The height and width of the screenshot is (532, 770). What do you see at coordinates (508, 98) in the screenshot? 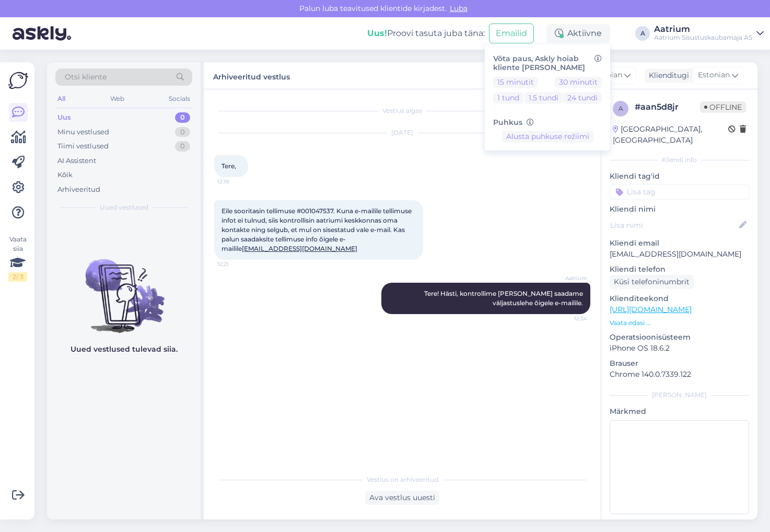
I see `button: 1 tund` at bounding box center [508, 98].